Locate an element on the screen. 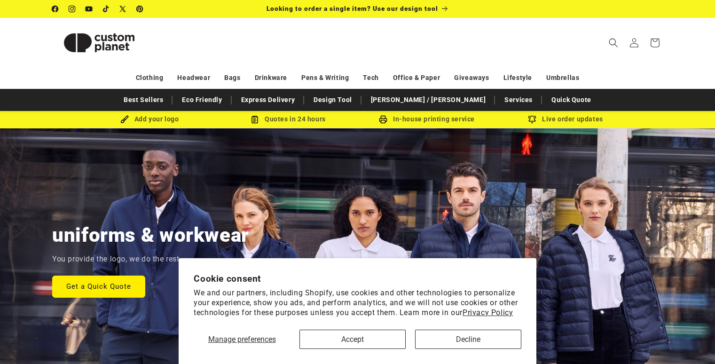 The image size is (715, 364). div: Add your logo is located at coordinates (150, 119).